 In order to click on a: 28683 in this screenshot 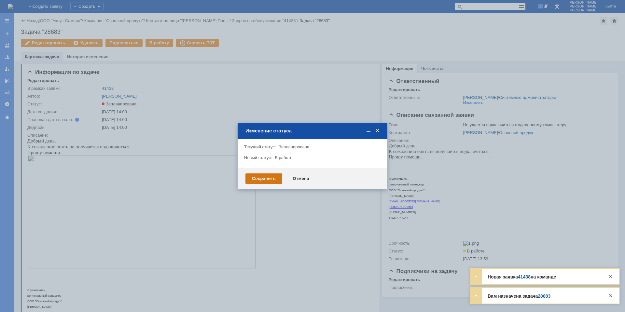, I will do `click(544, 296)`.